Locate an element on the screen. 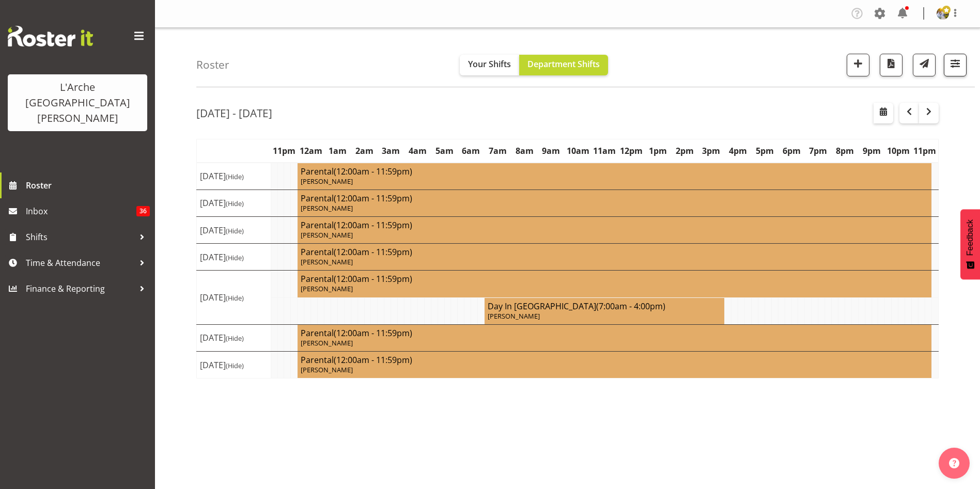 The width and height of the screenshot is (980, 489). th: 9pm is located at coordinates (872, 150).